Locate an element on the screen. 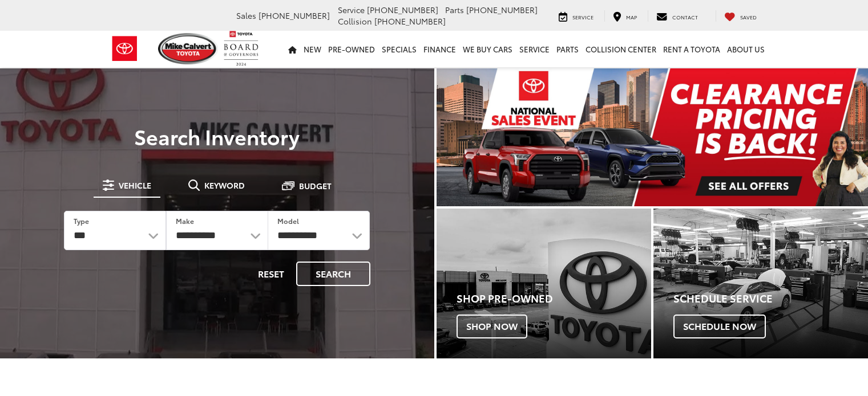 This screenshot has width=868, height=396. label: Type is located at coordinates (81, 220).